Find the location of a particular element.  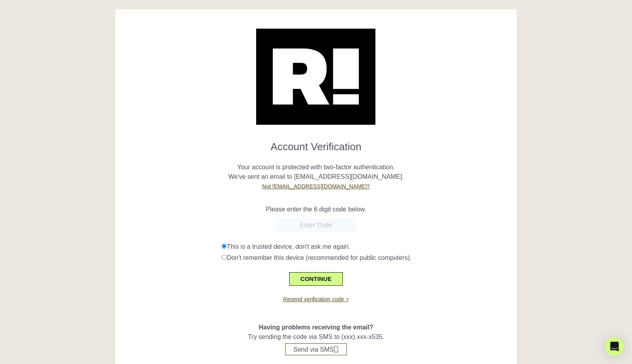

p: Please enter the 6 digit code below. is located at coordinates (315, 209).